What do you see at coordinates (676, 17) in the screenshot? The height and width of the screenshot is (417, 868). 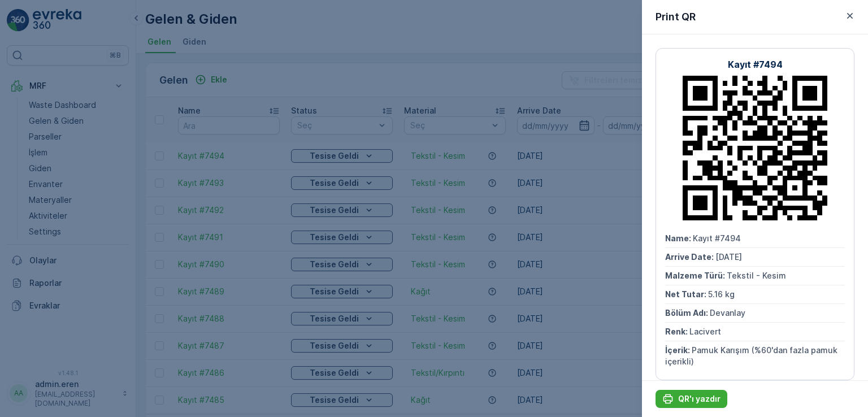 I see `p: Print QR` at bounding box center [676, 17].